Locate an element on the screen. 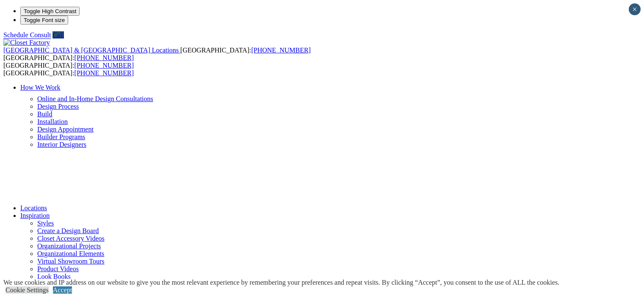  a: Create a Design Board is located at coordinates (68, 231).